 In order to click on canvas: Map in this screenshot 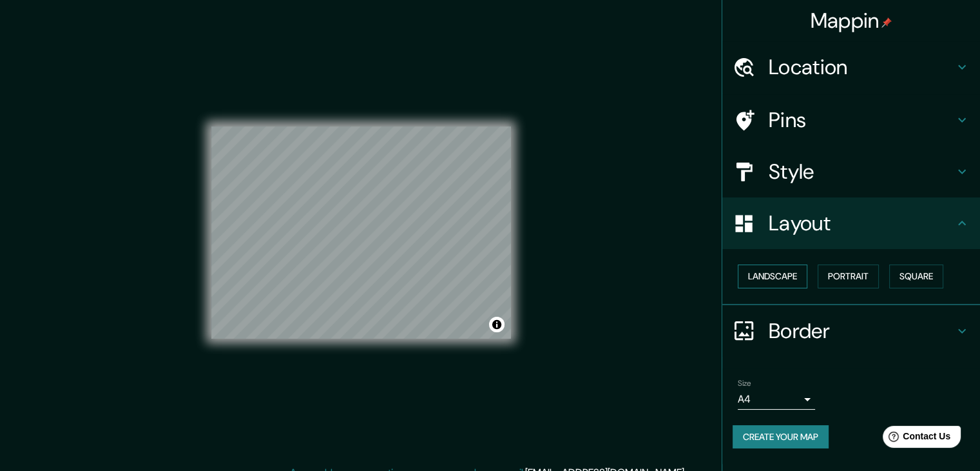, I will do `click(361, 233)`.